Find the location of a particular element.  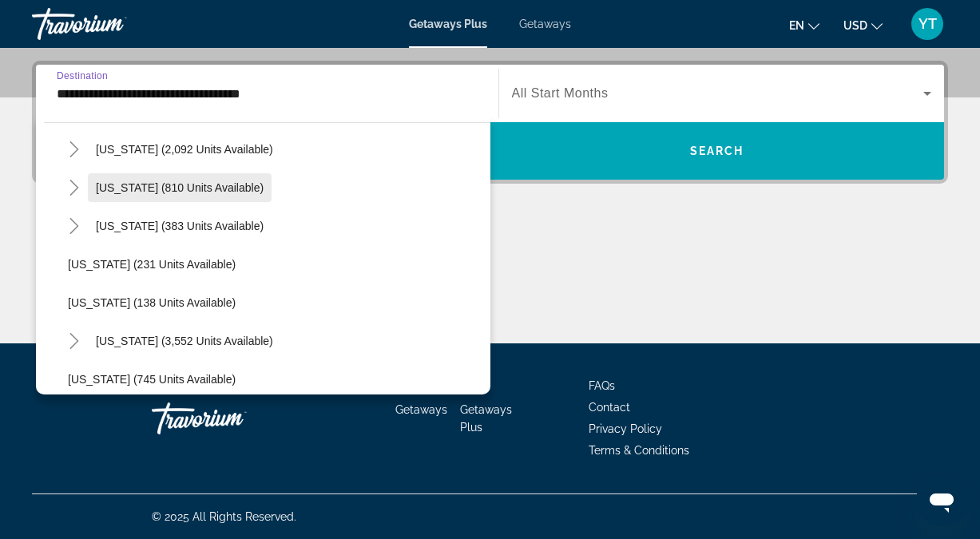

div: Search widget is located at coordinates (490, 122).